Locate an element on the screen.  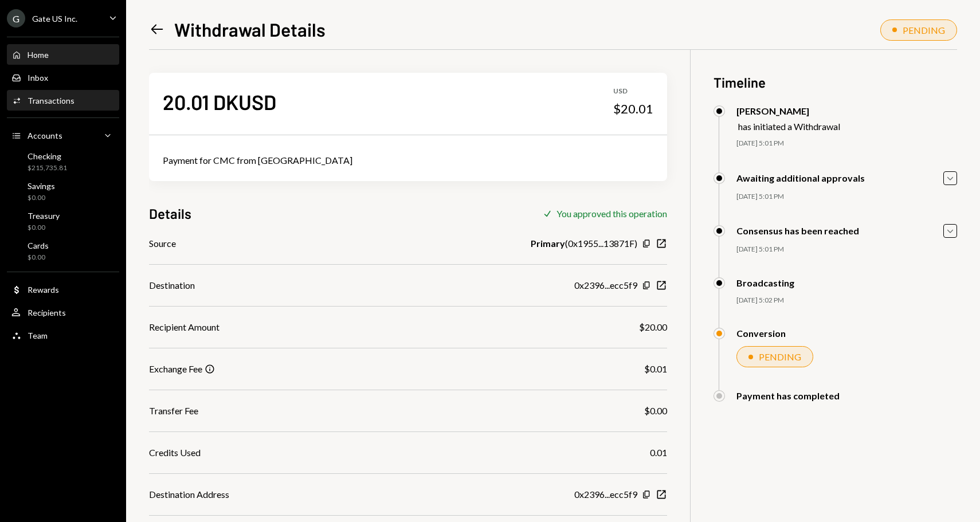
div: $0.01 is located at coordinates (656, 369).